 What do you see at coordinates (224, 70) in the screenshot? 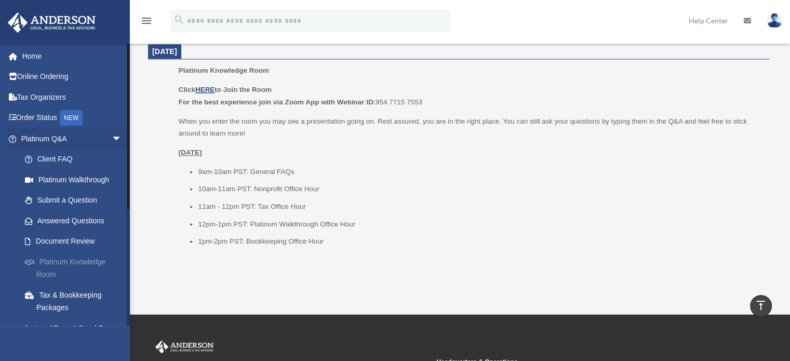
I see `span: Platinum Knowledge Room` at bounding box center [224, 70].